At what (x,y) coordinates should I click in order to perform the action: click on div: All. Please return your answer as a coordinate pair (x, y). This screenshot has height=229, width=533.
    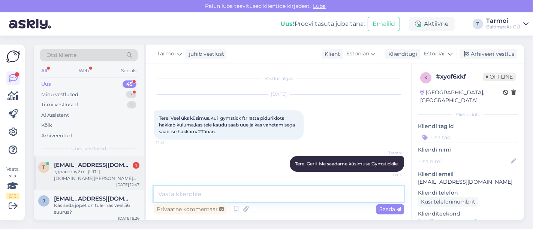
    Looking at the image, I should click on (44, 71).